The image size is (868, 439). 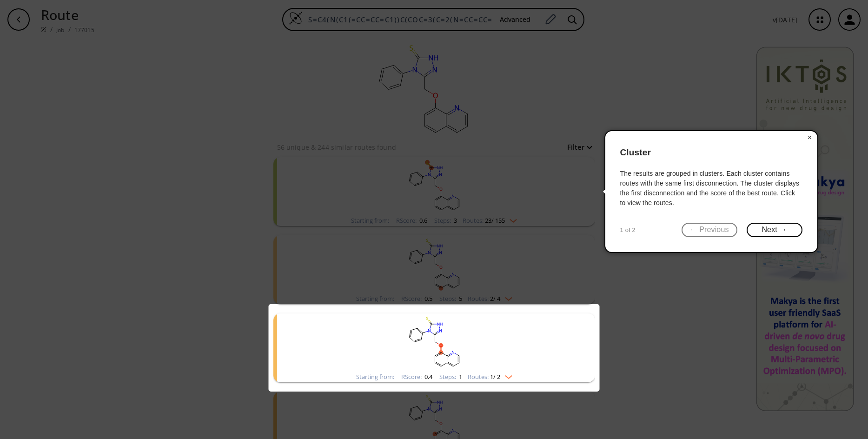 I want to click on div: Routes:, so click(x=490, y=377).